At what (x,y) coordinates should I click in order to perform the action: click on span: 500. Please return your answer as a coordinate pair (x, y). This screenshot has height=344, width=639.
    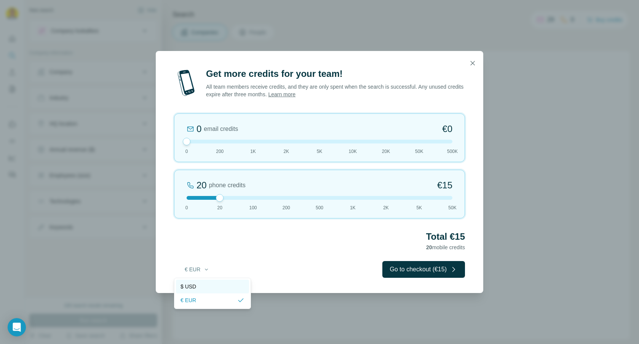
    Looking at the image, I should click on (319, 208).